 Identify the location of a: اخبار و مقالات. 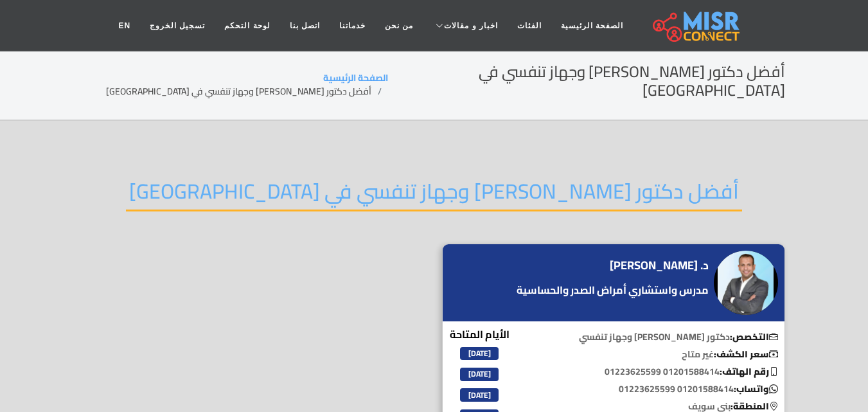
(465, 26).